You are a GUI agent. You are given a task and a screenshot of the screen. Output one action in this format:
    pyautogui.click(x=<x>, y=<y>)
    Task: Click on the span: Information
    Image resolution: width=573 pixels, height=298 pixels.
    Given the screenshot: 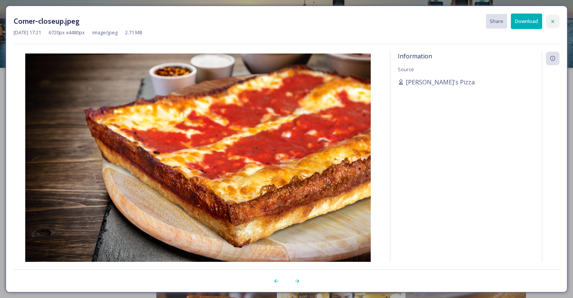 What is the action you would take?
    pyautogui.click(x=415, y=56)
    